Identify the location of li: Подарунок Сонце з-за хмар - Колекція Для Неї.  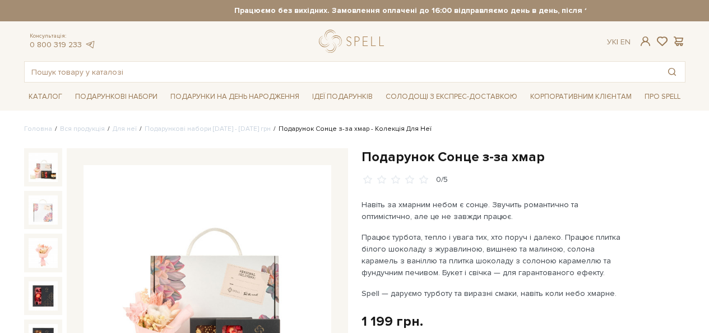
(351, 129).